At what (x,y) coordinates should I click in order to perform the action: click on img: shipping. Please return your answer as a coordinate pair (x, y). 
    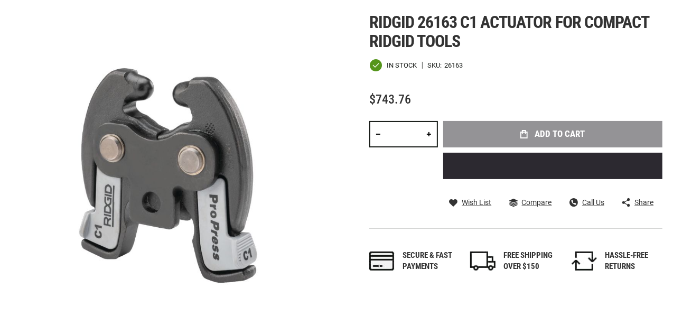
    Looking at the image, I should click on (483, 261).